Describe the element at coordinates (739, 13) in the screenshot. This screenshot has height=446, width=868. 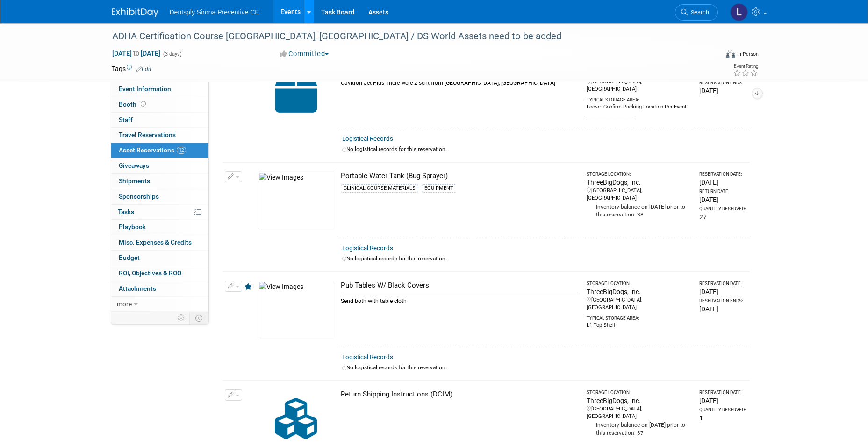
I see `img: Lindsey Stutz` at that location.